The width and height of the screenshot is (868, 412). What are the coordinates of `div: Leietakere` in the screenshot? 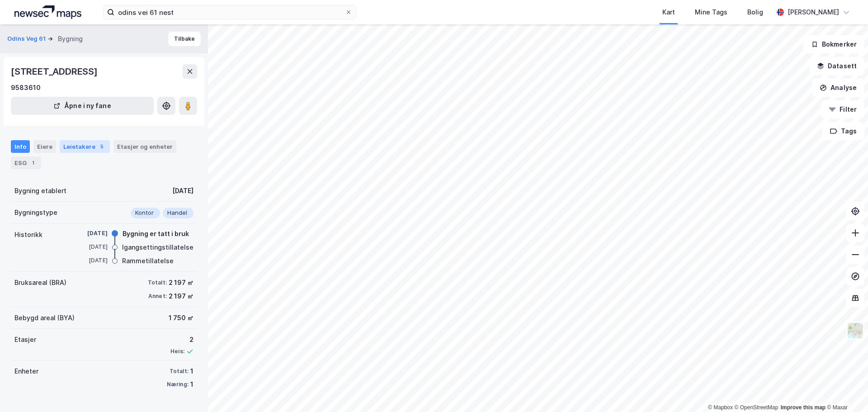 It's located at (85, 147).